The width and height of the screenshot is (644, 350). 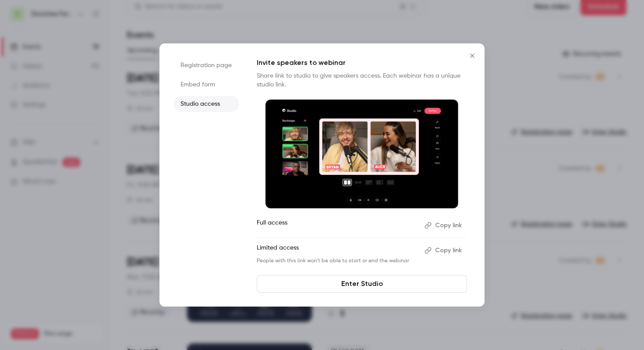 What do you see at coordinates (362, 63) in the screenshot?
I see `p: Invite speakers to webinar` at bounding box center [362, 63].